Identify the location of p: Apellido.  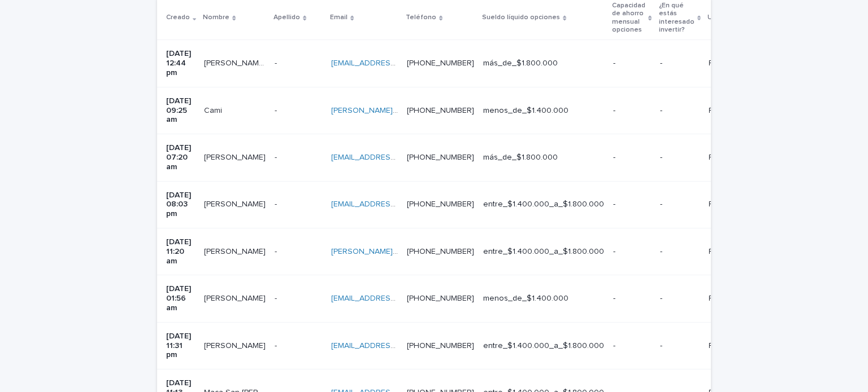
(287, 18).